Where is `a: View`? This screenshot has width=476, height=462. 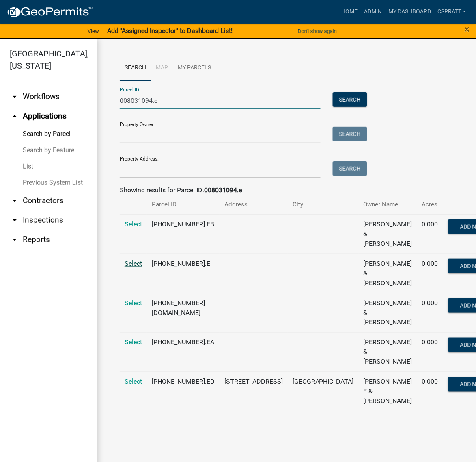 a: View is located at coordinates (93, 31).